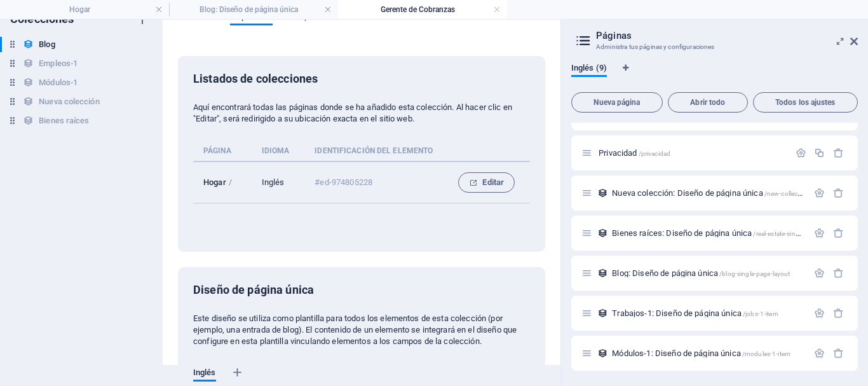 The height and width of the screenshot is (386, 868). Describe the element at coordinates (355, 329) in the screenshot. I see `font: Este diseño se utiliza como plantilla para todos los elementos de esta colección (por ejemplo, un...` at that location.